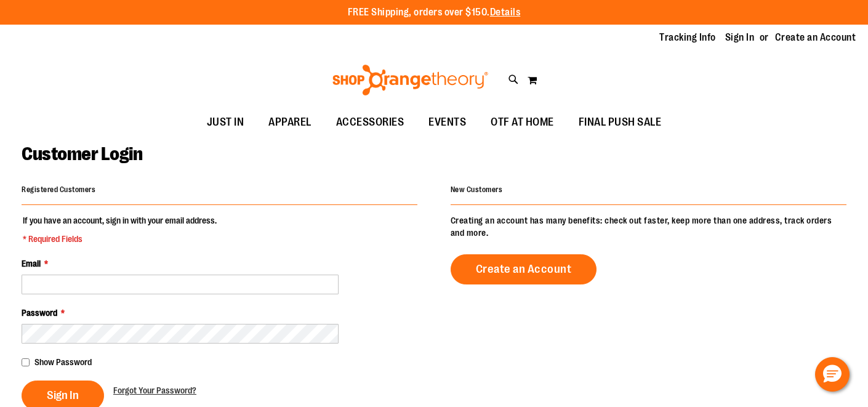 Image resolution: width=868 pixels, height=407 pixels. What do you see at coordinates (524, 269) in the screenshot?
I see `span: Create an Account` at bounding box center [524, 269].